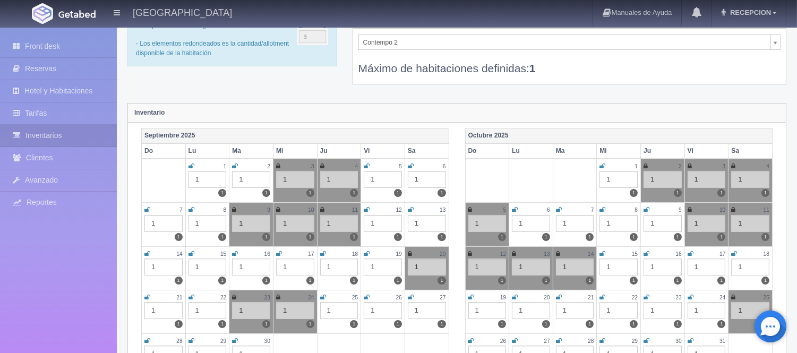 The width and height of the screenshot is (797, 353). What do you see at coordinates (619, 151) in the screenshot?
I see `th: Mi` at bounding box center [619, 151].